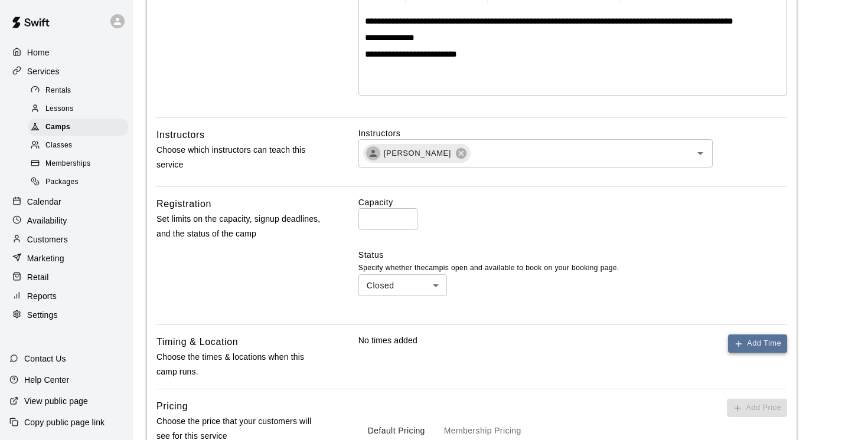 This screenshot has width=868, height=440. Describe the element at coordinates (66, 278) in the screenshot. I see `a: Retail` at that location.